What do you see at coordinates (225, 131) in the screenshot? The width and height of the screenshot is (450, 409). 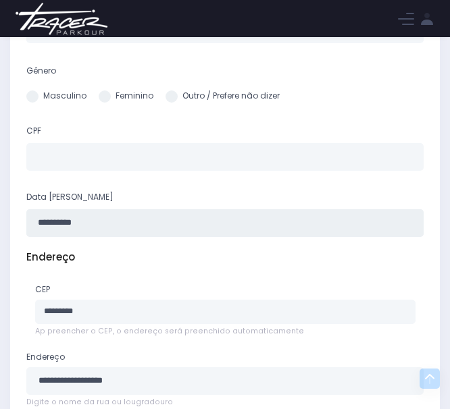 I see `label: CPF` at bounding box center [225, 131].